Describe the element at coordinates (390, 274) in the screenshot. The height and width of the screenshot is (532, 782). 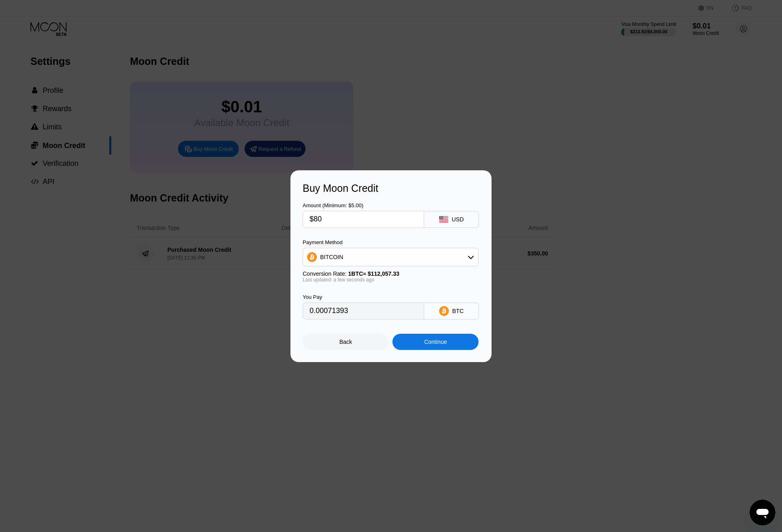
I see `div: Conversion Rate:` at that location.